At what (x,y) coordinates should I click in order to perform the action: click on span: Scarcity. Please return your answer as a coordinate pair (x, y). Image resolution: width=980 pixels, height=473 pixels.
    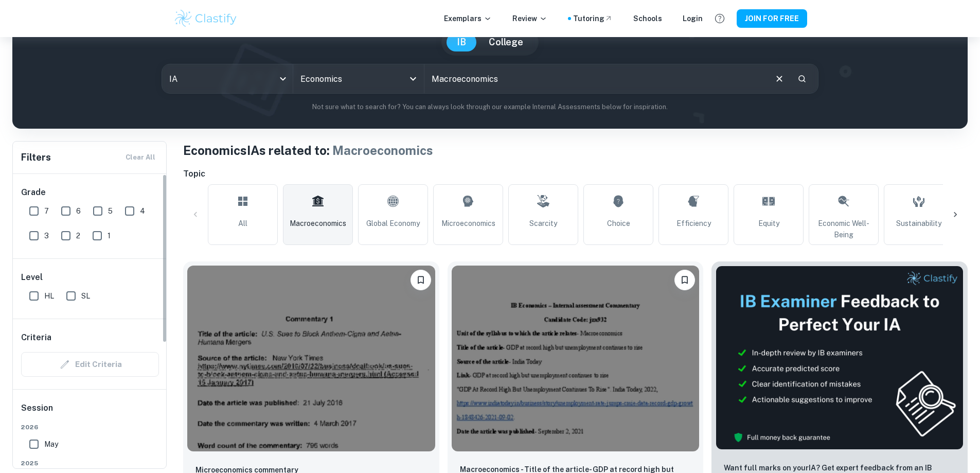
    Looking at the image, I should click on (543, 223).